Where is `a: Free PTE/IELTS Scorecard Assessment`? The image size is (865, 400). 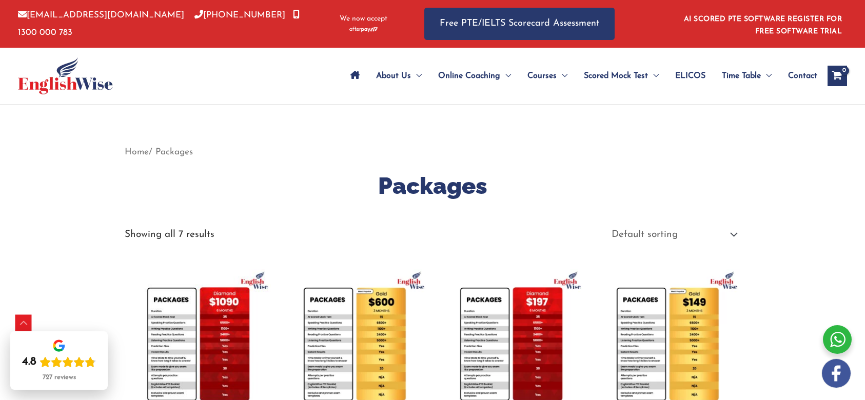 a: Free PTE/IELTS Scorecard Assessment is located at coordinates (519, 24).